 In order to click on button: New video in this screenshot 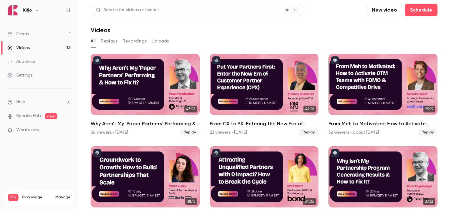, I will do `click(385, 10)`.